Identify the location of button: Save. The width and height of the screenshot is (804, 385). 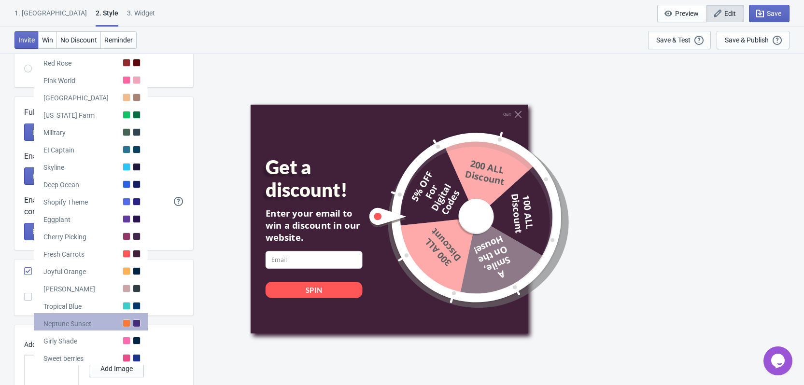
(770, 14).